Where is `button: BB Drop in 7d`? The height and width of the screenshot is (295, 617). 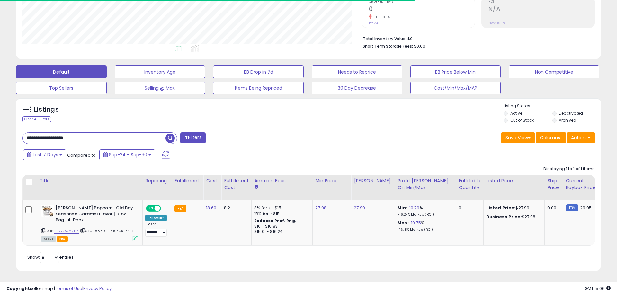 button: BB Drop in 7d is located at coordinates (258, 72).